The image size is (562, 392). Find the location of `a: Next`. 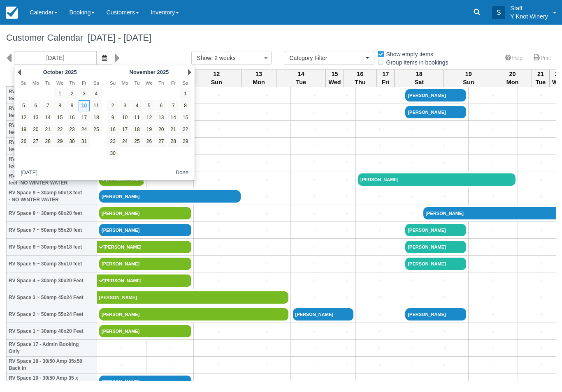

a: Next is located at coordinates (189, 72).